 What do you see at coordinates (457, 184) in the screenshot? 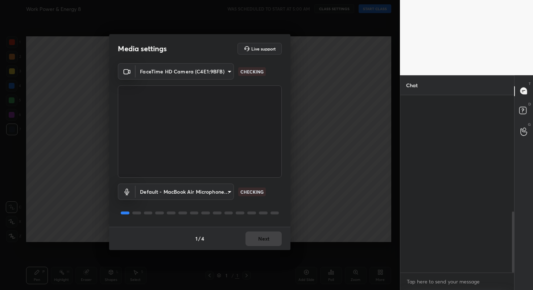
I see `div: grid` at bounding box center [457, 184].